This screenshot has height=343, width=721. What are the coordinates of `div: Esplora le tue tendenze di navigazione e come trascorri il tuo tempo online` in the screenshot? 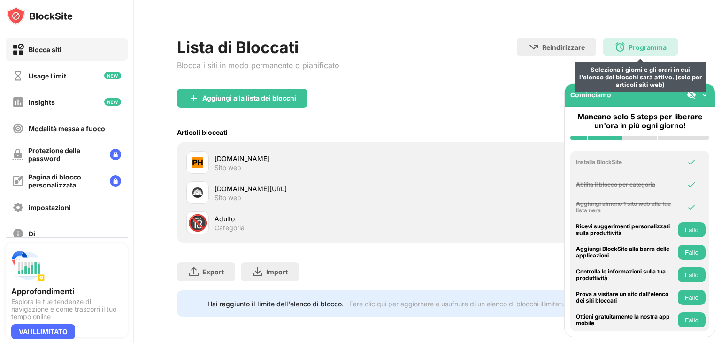 It's located at (67, 309).